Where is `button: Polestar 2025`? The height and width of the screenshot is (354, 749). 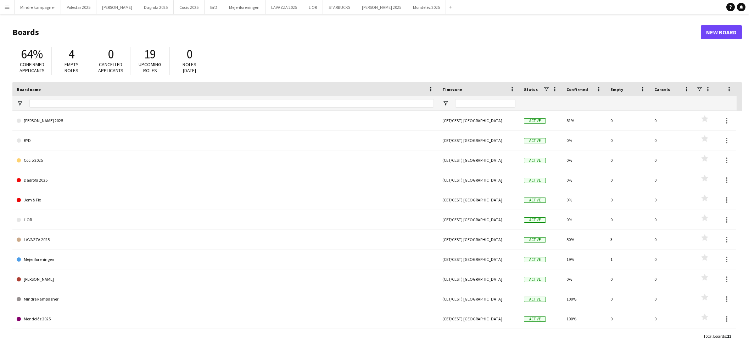 button: Polestar 2025 is located at coordinates (79, 7).